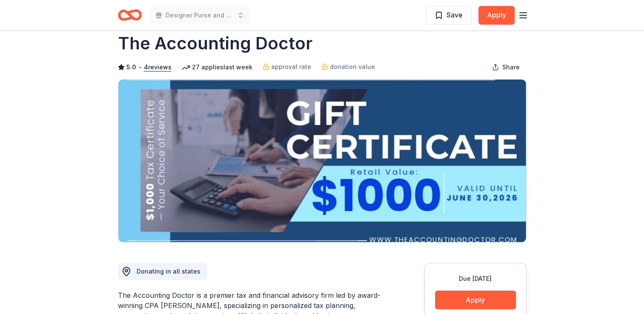 The height and width of the screenshot is (314, 644). Describe the element at coordinates (130, 15) in the screenshot. I see `a: Home` at that location.